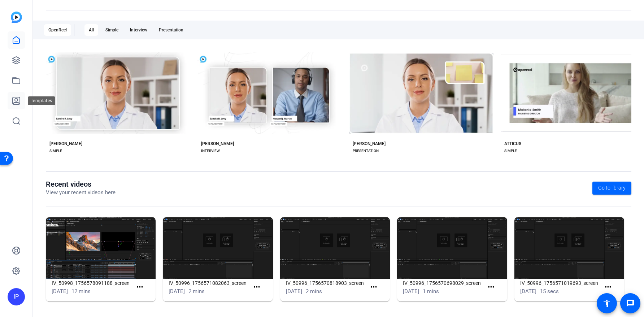 The height and width of the screenshot is (317, 644). What do you see at coordinates (57, 30) in the screenshot?
I see `div: OpenReel` at bounding box center [57, 30].